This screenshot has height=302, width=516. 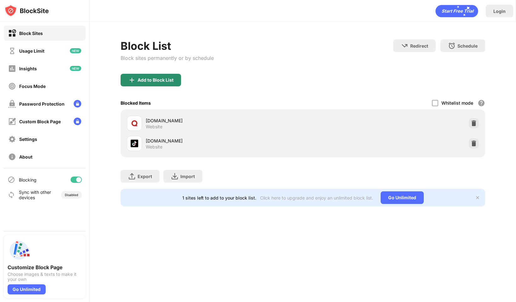 What do you see at coordinates (167, 46) in the screenshot?
I see `div: Block List` at bounding box center [167, 46].